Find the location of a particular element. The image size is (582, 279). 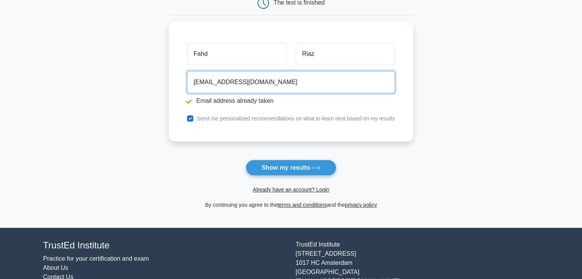

input: Email is located at coordinates (291, 82).